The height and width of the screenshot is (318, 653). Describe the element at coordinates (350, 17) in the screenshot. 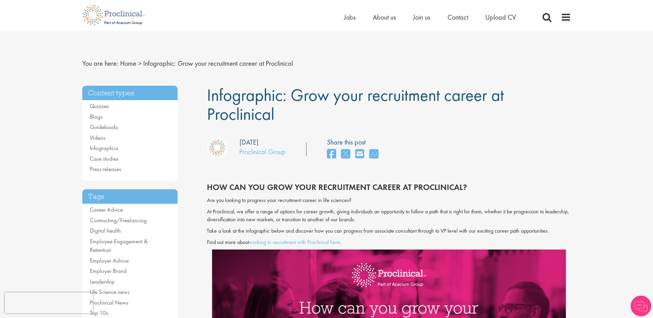

I see `a: Jobs` at that location.